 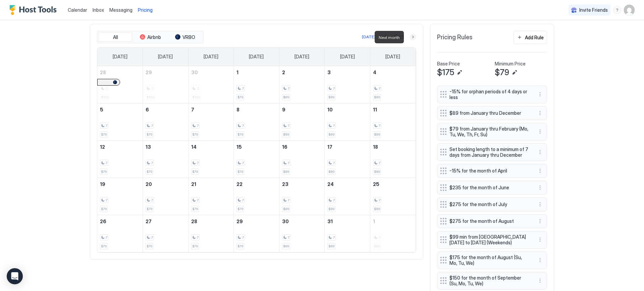 I want to click on span: Pricing, so click(x=145, y=10).